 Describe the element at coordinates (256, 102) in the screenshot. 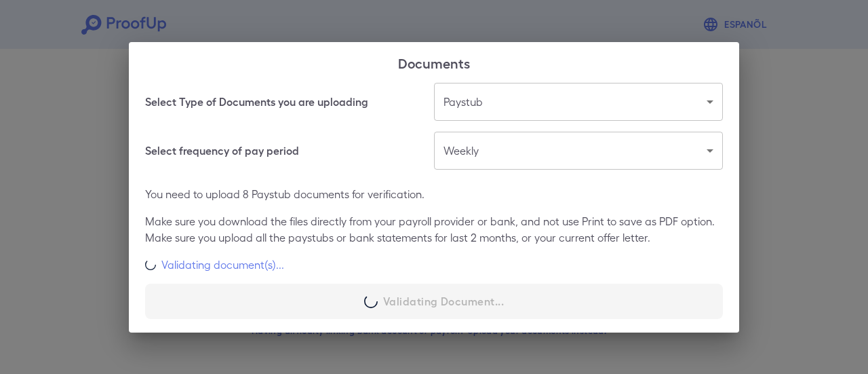

I see `h6: Select Type of Documents you are uploading` at that location.